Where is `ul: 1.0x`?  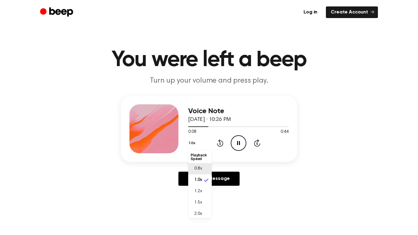
ul: 1.0x is located at coordinates (200, 184).